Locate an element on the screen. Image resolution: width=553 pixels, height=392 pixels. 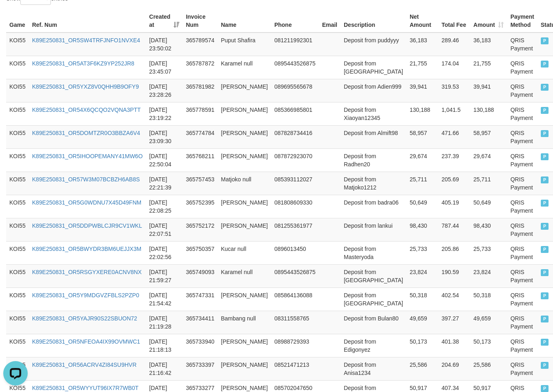
td: 23,824 is located at coordinates (489, 276).